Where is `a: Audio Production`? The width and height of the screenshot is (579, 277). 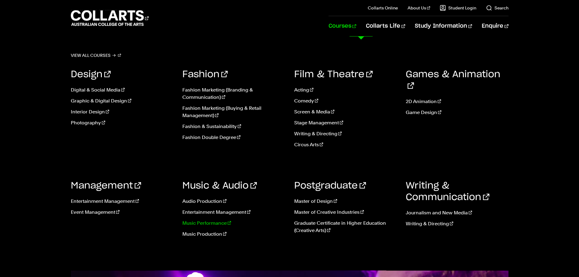 a: Audio Production is located at coordinates (234, 201).